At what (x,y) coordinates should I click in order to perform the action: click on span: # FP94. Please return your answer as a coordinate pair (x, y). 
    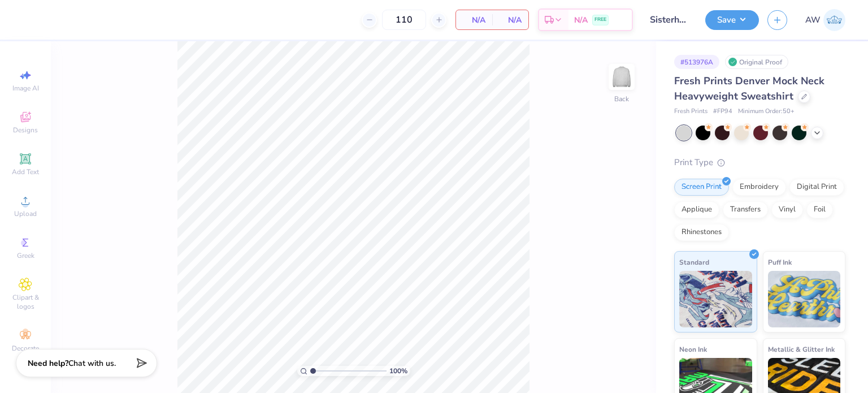
    Looking at the image, I should click on (723, 112).